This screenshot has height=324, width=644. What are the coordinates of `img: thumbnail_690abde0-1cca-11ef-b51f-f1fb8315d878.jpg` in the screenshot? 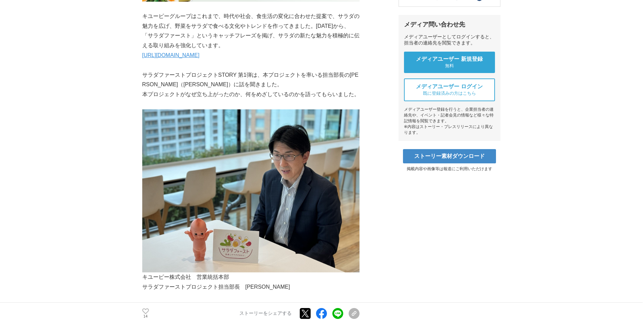 It's located at (251, 190).